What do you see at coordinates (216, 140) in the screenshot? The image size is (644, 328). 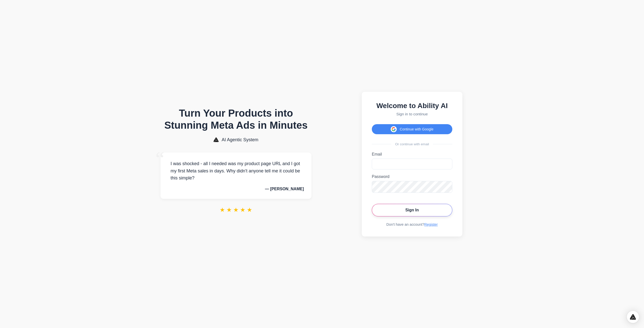 I see `img: AI Agentic System Logo` at bounding box center [216, 140].